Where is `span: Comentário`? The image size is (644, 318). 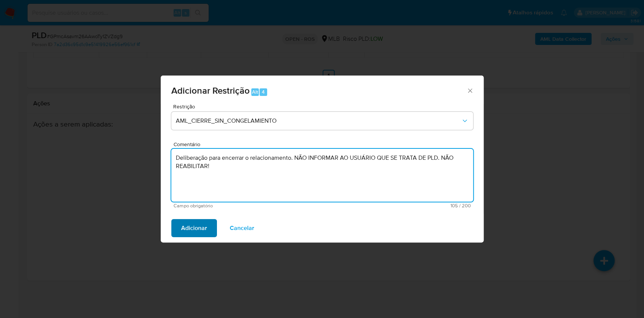
span: Comentário is located at coordinates (324, 144).